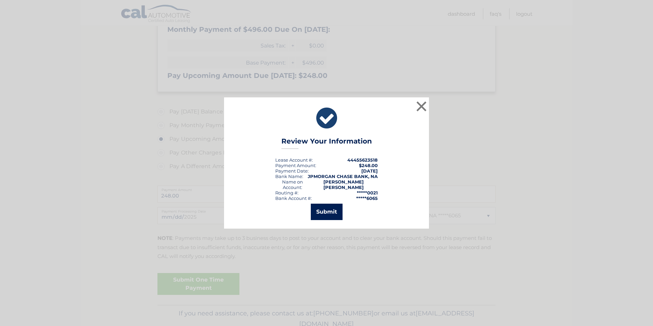 This screenshot has width=653, height=326. Describe the element at coordinates (287, 193) in the screenshot. I see `div: Routing #:` at that location.